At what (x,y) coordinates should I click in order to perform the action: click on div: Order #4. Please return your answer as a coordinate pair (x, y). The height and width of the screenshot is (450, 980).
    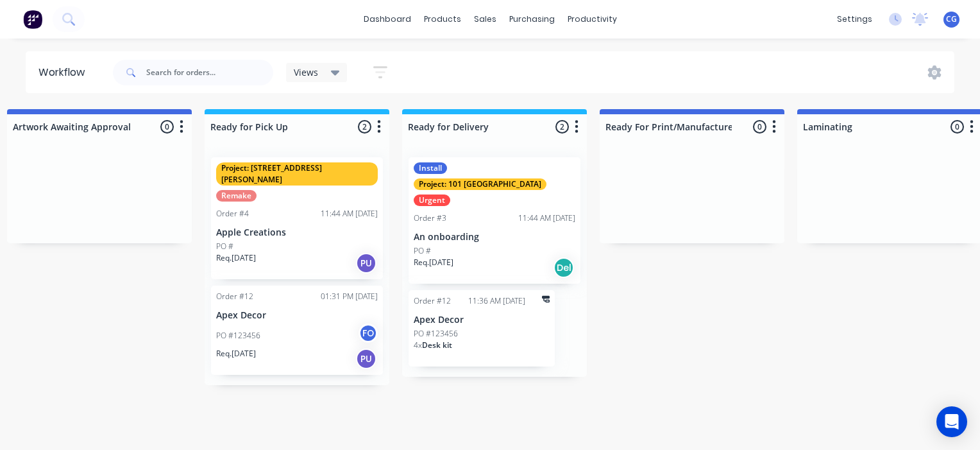
    Looking at the image, I should click on (232, 214).